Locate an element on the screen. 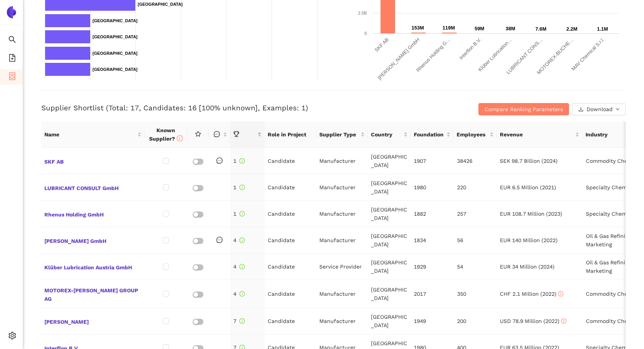 The width and height of the screenshot is (644, 349). span: star is located at coordinates (198, 134).